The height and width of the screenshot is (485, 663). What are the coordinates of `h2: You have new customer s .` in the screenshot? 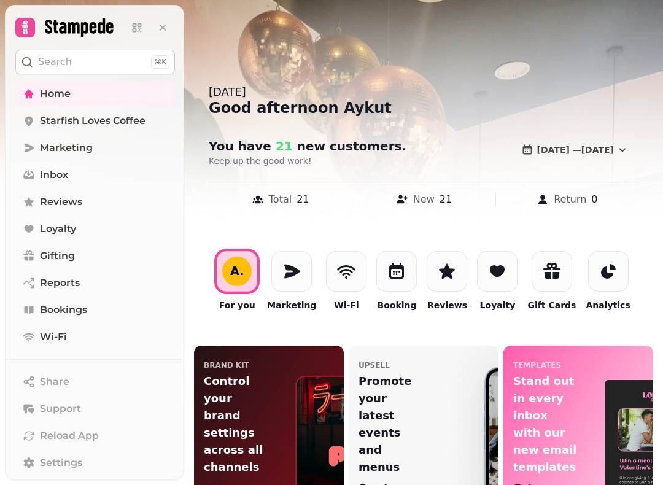 It's located at (327, 146).